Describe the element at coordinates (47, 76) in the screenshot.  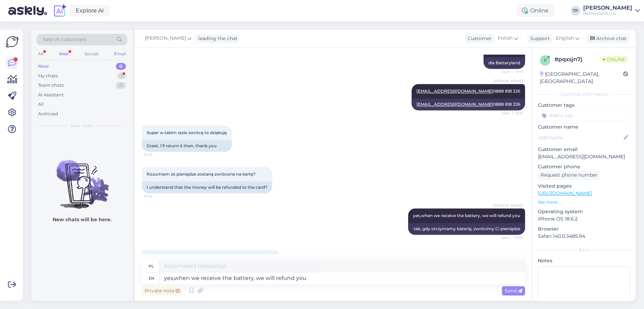
I see `div: My chats` at that location.